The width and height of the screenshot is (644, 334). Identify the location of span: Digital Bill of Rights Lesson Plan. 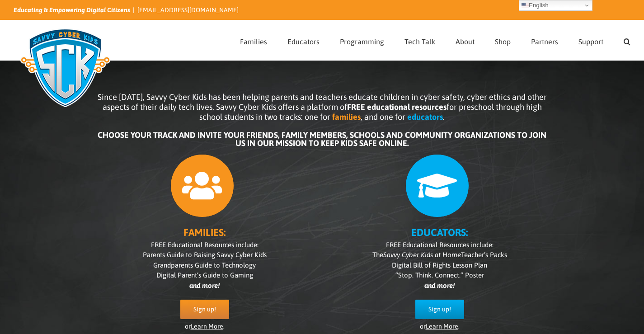
(440, 264).